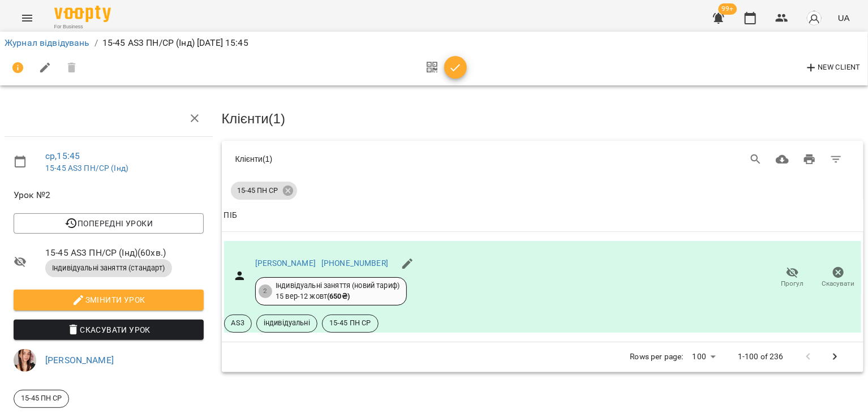  What do you see at coordinates (125, 253) in the screenshot?
I see `span: 15-45 AS3 ПН/СР (Інд) ( 60 хв. )` at bounding box center [125, 253].